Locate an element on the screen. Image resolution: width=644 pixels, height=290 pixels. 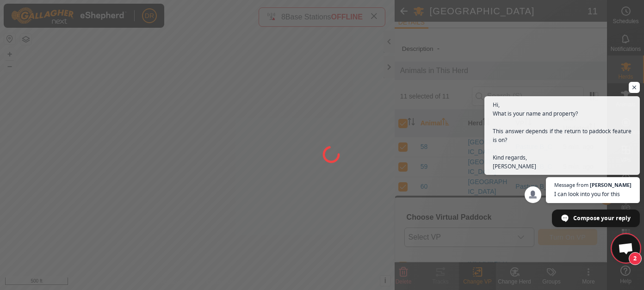
div: Open chat is located at coordinates (626, 249).